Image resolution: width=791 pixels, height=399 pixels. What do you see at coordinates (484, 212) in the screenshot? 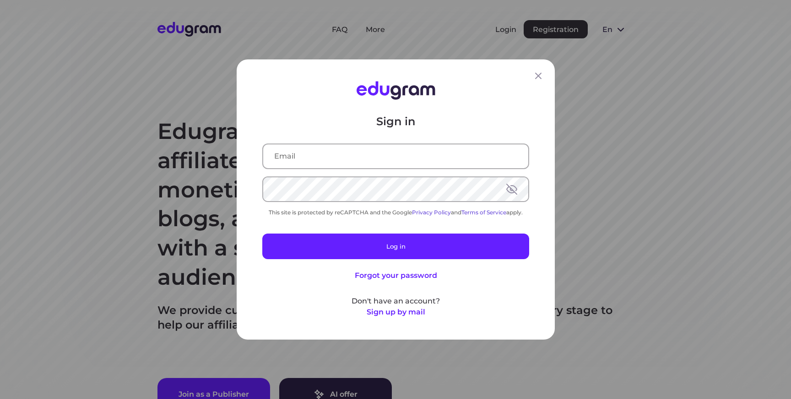
I see `a: Terms of Service` at bounding box center [484, 212].